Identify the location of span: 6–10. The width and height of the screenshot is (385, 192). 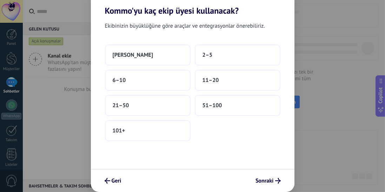
(119, 80).